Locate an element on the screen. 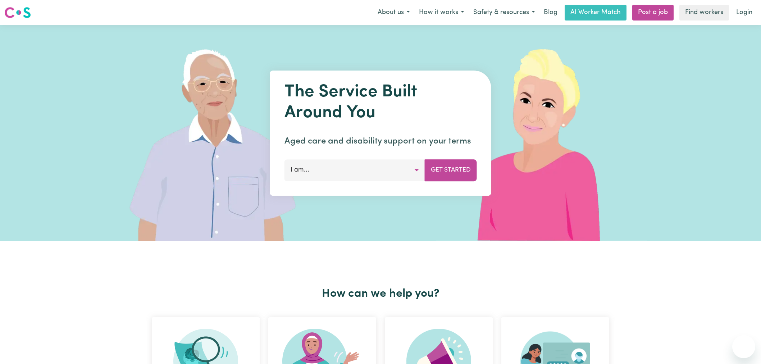 This screenshot has width=761, height=364. button: Safety & resources is located at coordinates (504, 13).